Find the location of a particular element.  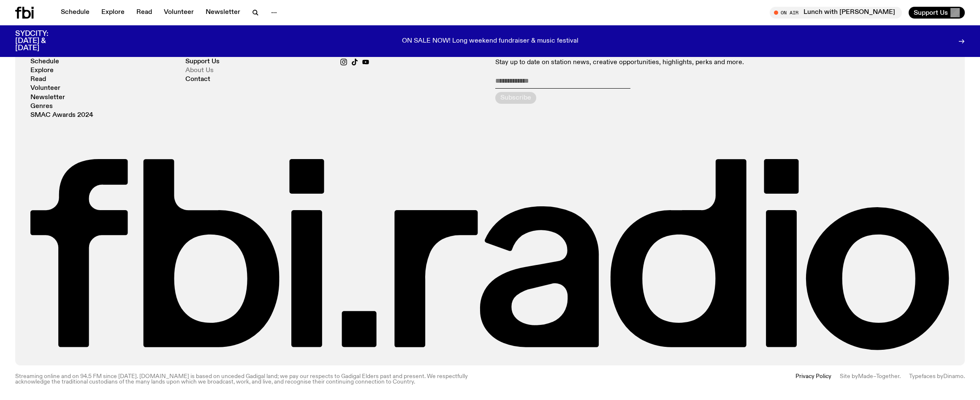

span: Typefaces by is located at coordinates (926, 377).